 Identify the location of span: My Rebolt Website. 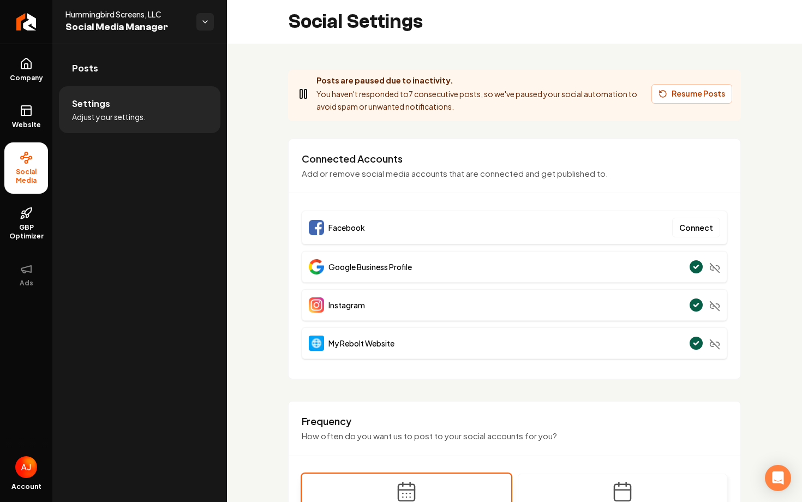
(361, 343).